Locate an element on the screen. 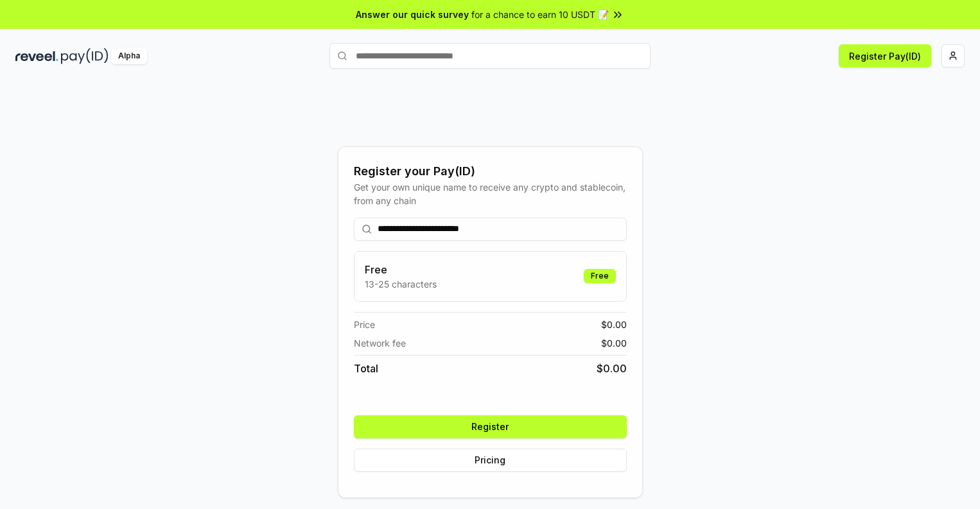  div: Free is located at coordinates (600, 276).